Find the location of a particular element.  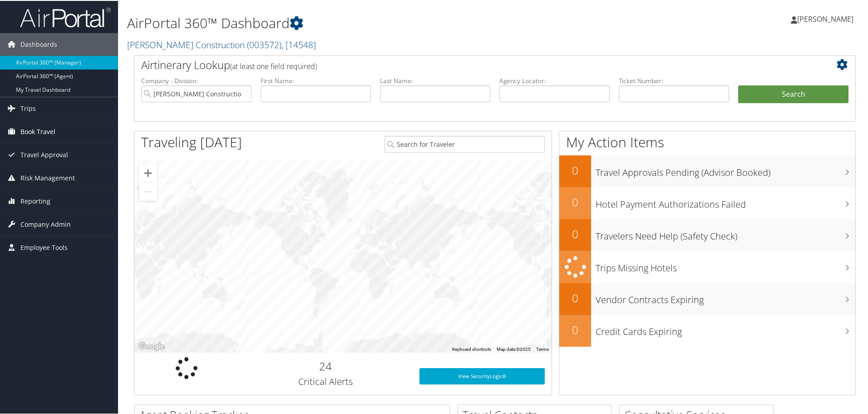

h3: Travelers Need Help (Safety Check) is located at coordinates (726, 233).